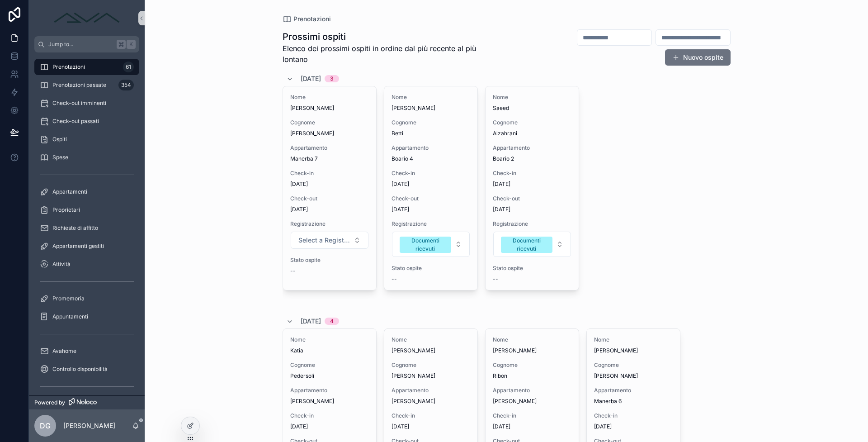 The width and height of the screenshot is (868, 442). Describe the element at coordinates (79, 85) in the screenshot. I see `span: Prenotazioni passate` at that location.